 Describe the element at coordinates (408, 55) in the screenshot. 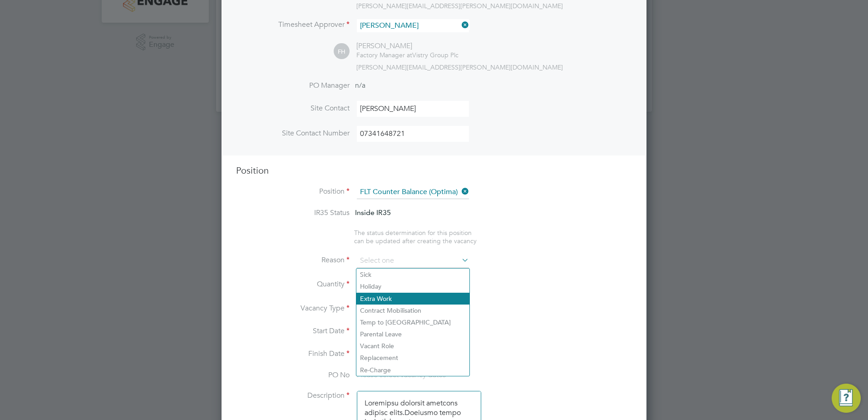

I see `div: Vistry Group Plc` at that location.